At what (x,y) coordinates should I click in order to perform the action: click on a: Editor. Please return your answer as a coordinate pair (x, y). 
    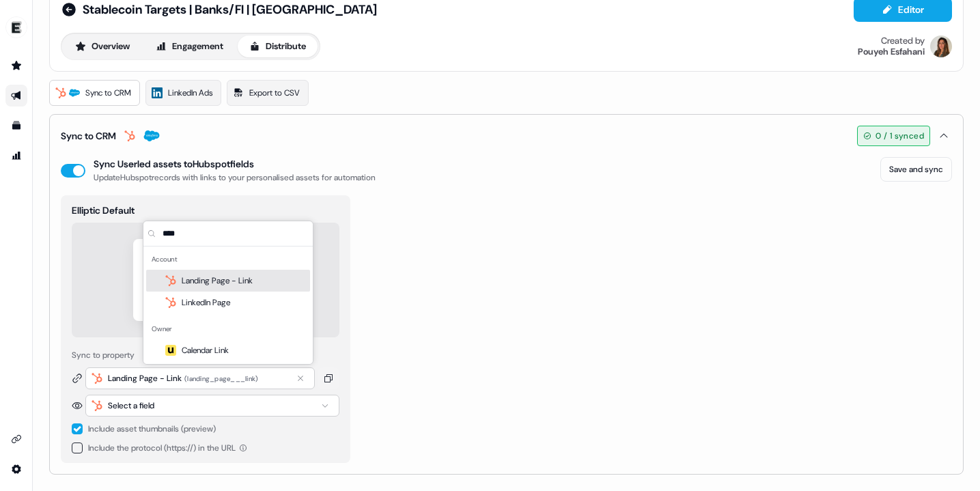
    Looking at the image, I should click on (903, 11).